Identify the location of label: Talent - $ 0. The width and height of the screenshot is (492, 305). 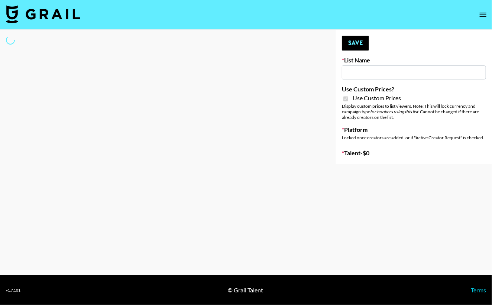
(414, 153).